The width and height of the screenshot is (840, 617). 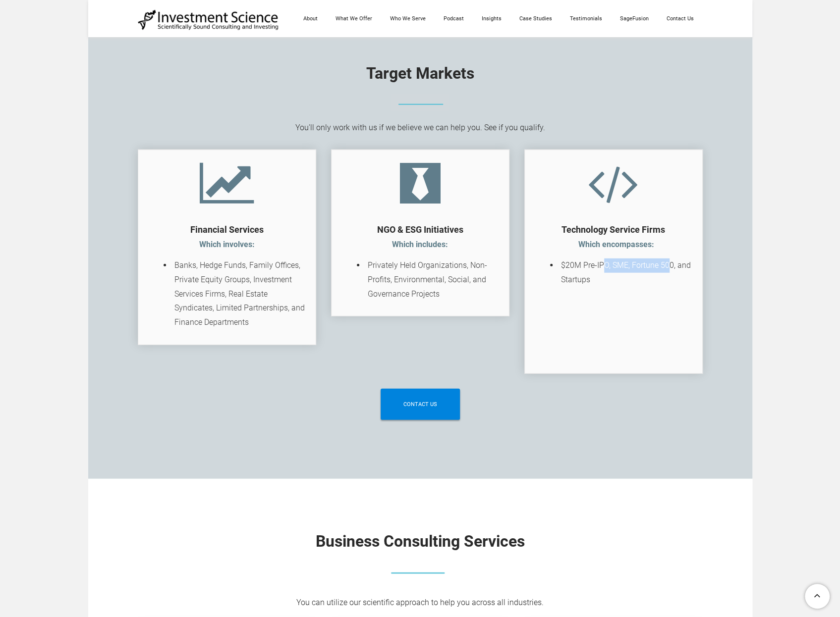 What do you see at coordinates (626, 273) in the screenshot?
I see `span: $20M Pre-IPO, SME, Fortune 500, and Startups` at bounding box center [626, 273].